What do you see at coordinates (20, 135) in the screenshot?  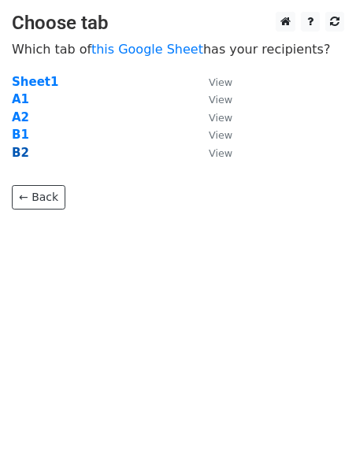 I see `a: B1` at bounding box center [20, 135].